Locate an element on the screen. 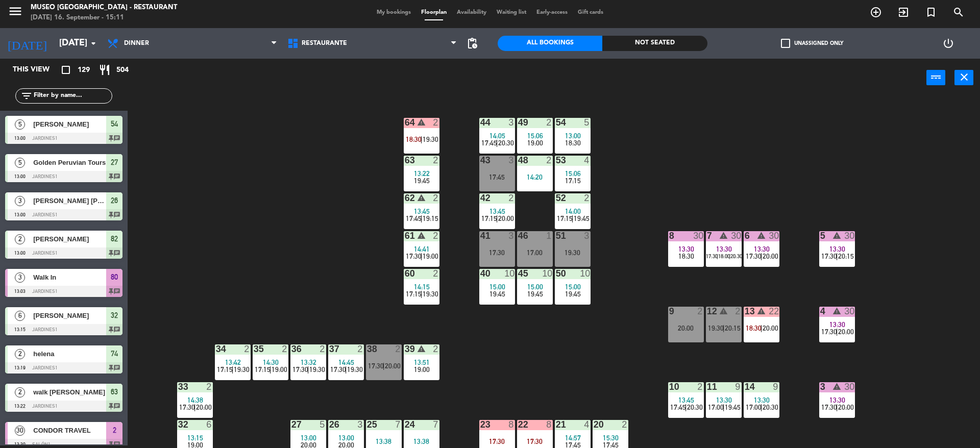 The image size is (980, 448). button: menu is located at coordinates (15, 13).